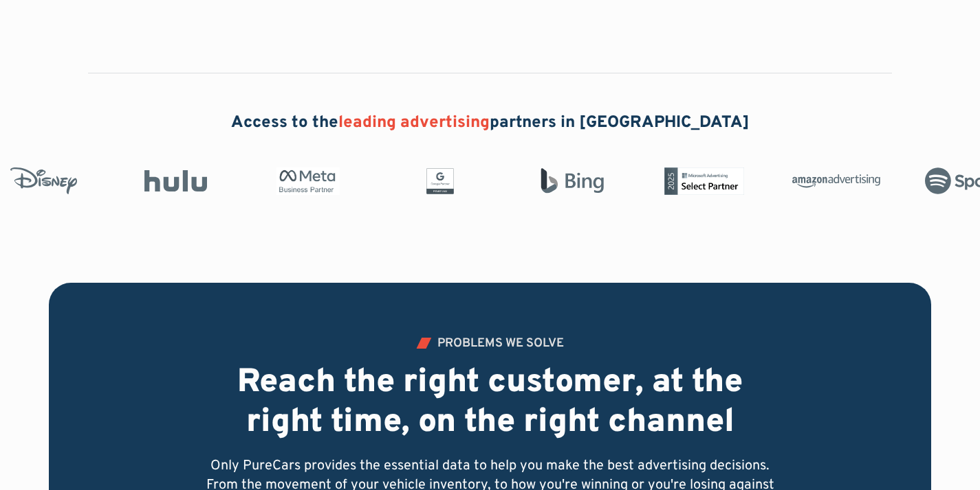 The image size is (980, 490). Describe the element at coordinates (490, 403) in the screenshot. I see `h2: Reach the right customer, at the right time, on the right channel` at that location.